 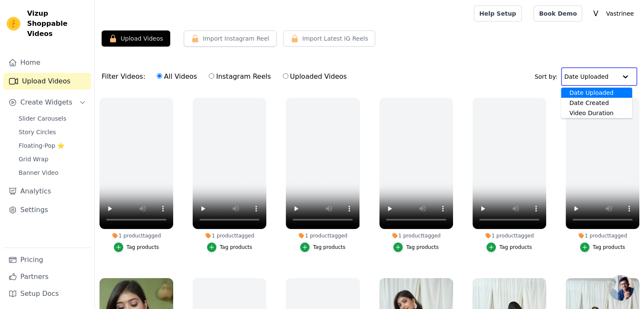 What do you see at coordinates (52, 132) in the screenshot?
I see `a: Story Circles` at bounding box center [52, 132].